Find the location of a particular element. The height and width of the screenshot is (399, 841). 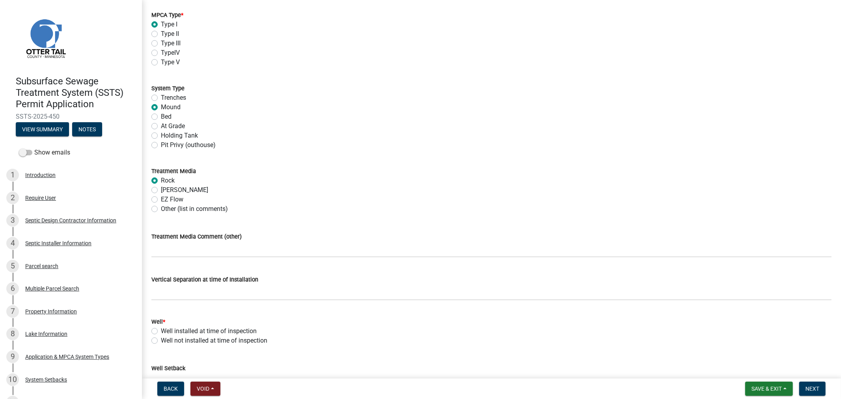

div: Introduction is located at coordinates (40, 175).